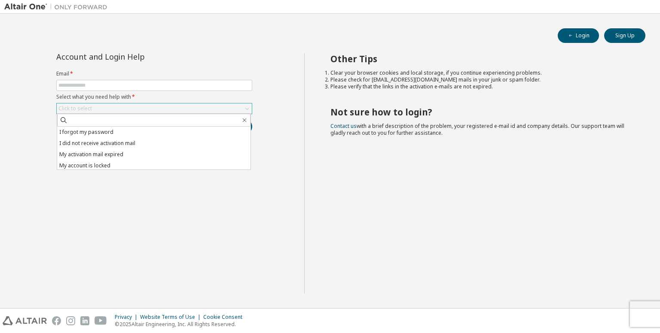 The image size is (660, 333). What do you see at coordinates (56, 321) in the screenshot?
I see `img: facebook.svg` at bounding box center [56, 321].